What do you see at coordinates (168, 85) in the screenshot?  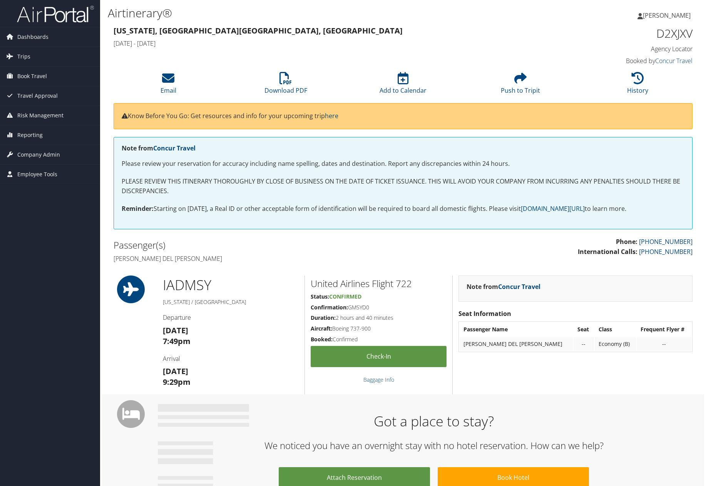 I see `a: Email` at bounding box center [168, 85].